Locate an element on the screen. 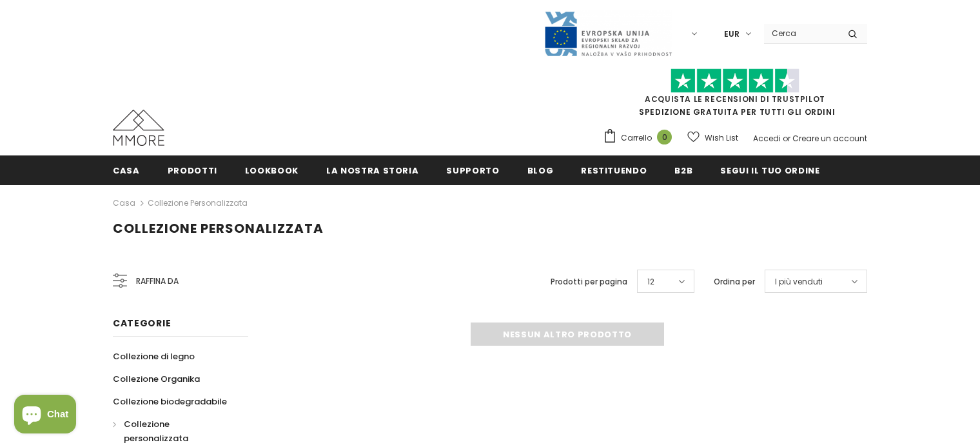 Image resolution: width=980 pixels, height=447 pixels. span: La nostra storia is located at coordinates (372, 170).